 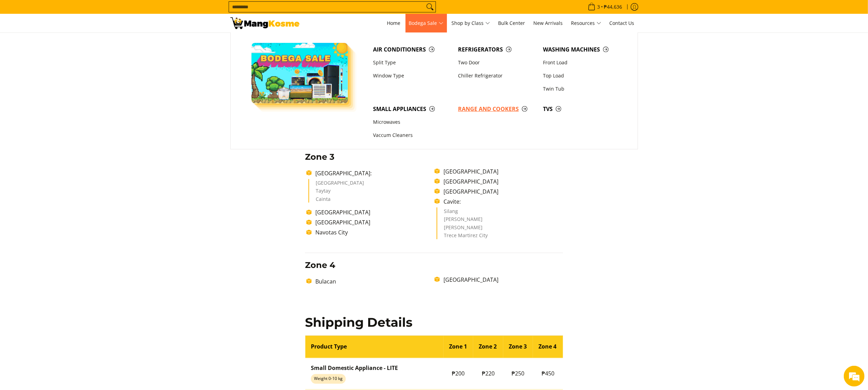 What do you see at coordinates (497, 109) in the screenshot?
I see `span: Range and Cookers` at bounding box center [497, 109].